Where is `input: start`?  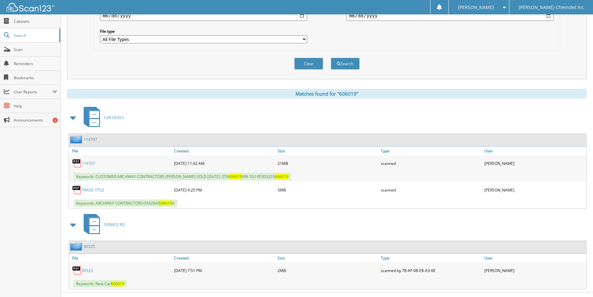
input: start is located at coordinates (204, 16).